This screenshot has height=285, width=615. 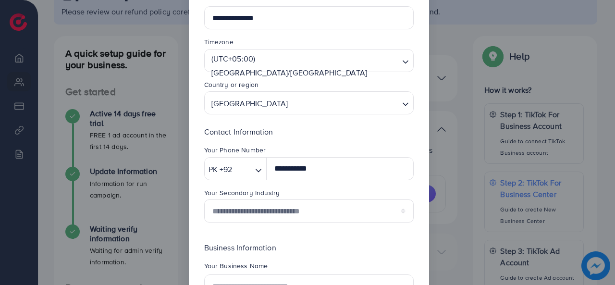 I want to click on p: Contact Information, so click(x=309, y=132).